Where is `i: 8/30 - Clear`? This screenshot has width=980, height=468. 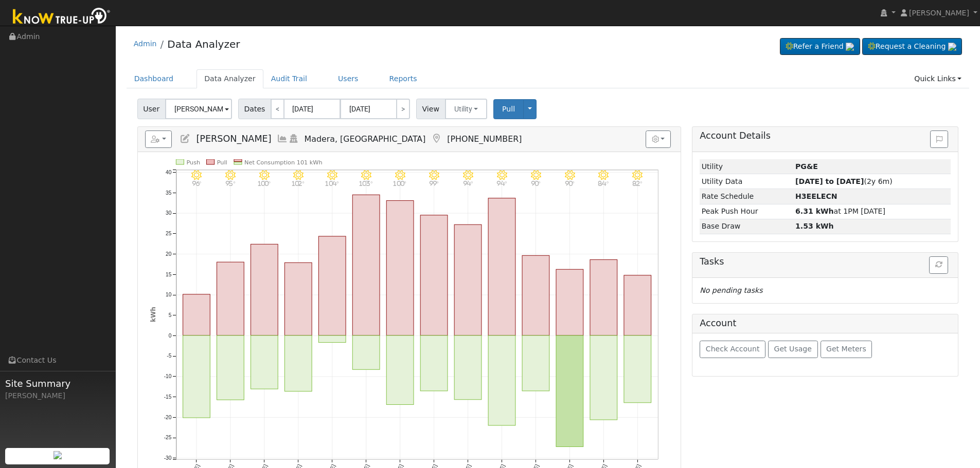 i: 8/30 - Clear is located at coordinates (265, 175).